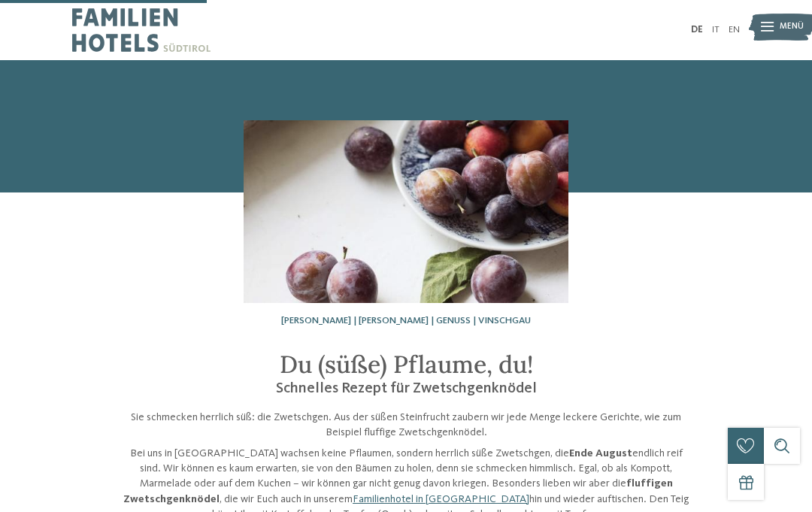 Image resolution: width=812 pixels, height=512 pixels. What do you see at coordinates (697, 29) in the screenshot?
I see `a: DE` at bounding box center [697, 29].